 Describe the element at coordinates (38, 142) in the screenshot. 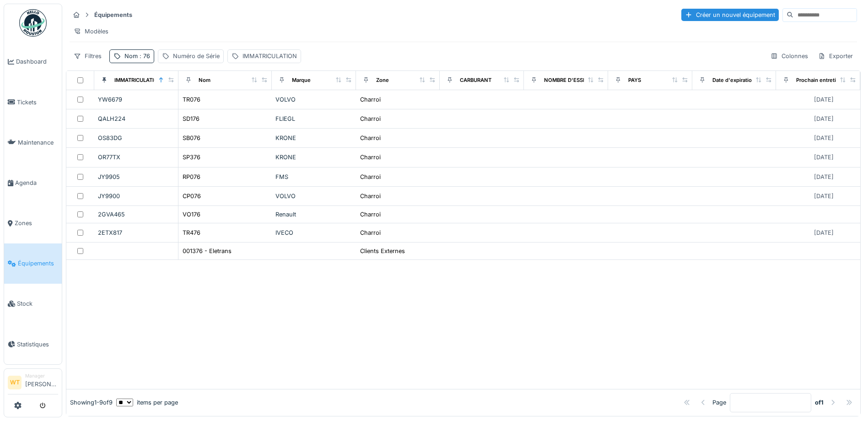

I see `span: Maintenance` at that location.